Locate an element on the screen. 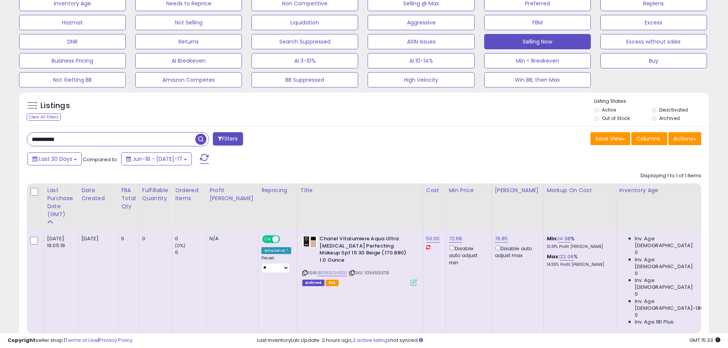  button: Save View is located at coordinates (610, 139).